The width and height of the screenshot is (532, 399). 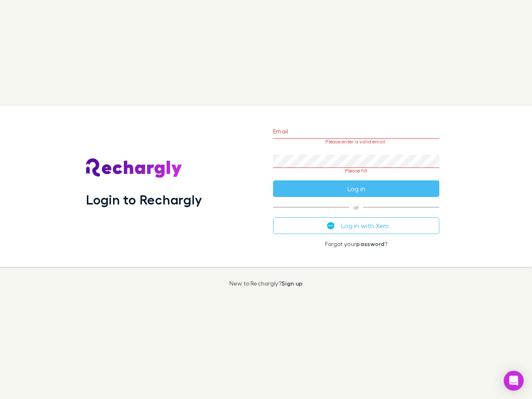 I want to click on button: Log in, so click(x=356, y=189).